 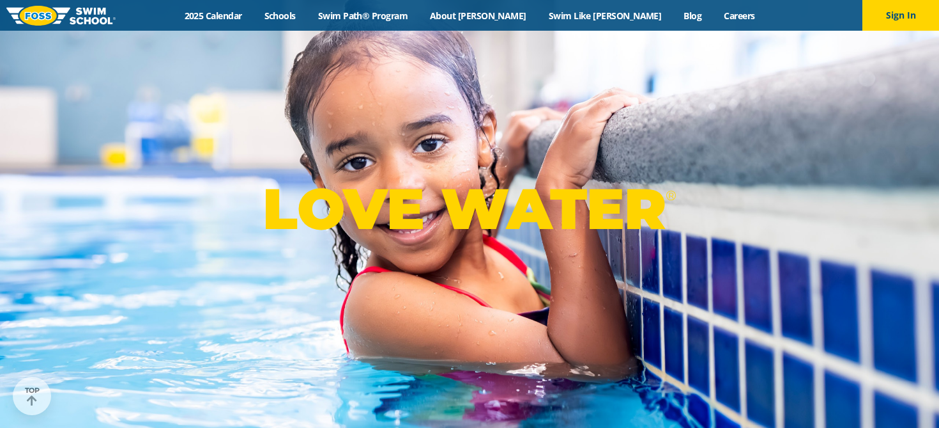 What do you see at coordinates (739, 15) in the screenshot?
I see `a: Careers` at bounding box center [739, 15].